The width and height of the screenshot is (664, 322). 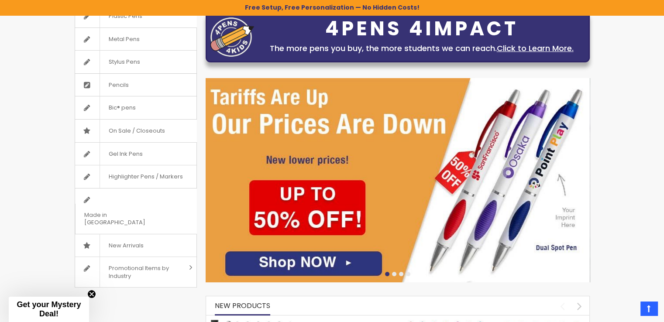 What do you see at coordinates (136, 39) in the screenshot?
I see `a: Metal Pens` at bounding box center [136, 39].